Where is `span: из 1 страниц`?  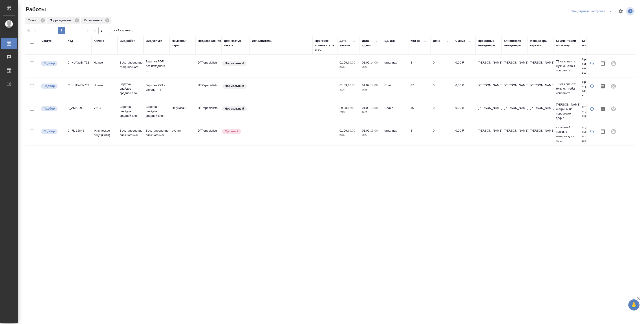 span: из 1 страниц is located at coordinates (123, 31).